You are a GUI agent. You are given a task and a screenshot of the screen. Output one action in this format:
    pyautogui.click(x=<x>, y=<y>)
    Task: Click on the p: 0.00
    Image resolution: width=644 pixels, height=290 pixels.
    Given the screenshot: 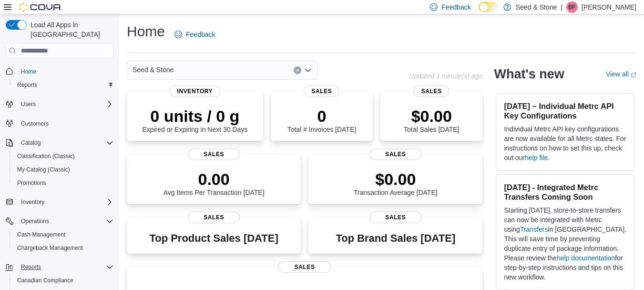 What is the action you would take?
    pyautogui.click(x=214, y=179)
    